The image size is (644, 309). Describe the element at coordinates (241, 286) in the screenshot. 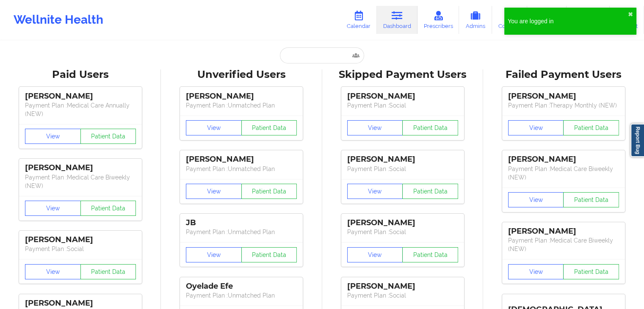

I see `div: Oyelade Efe` at that location.